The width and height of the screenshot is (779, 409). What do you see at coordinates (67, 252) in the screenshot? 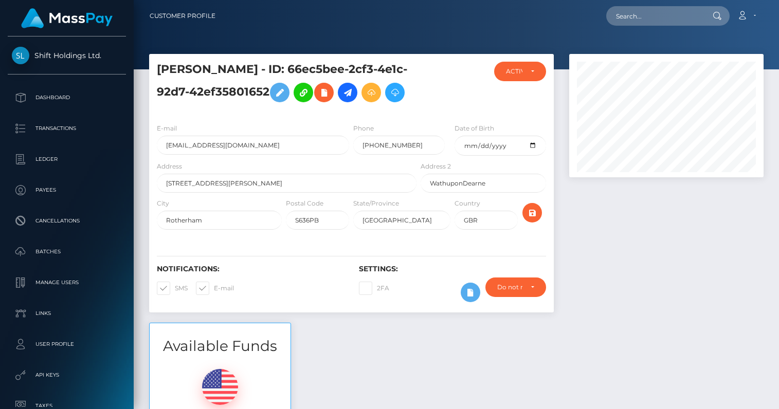
I see `a: Batches` at bounding box center [67, 252].